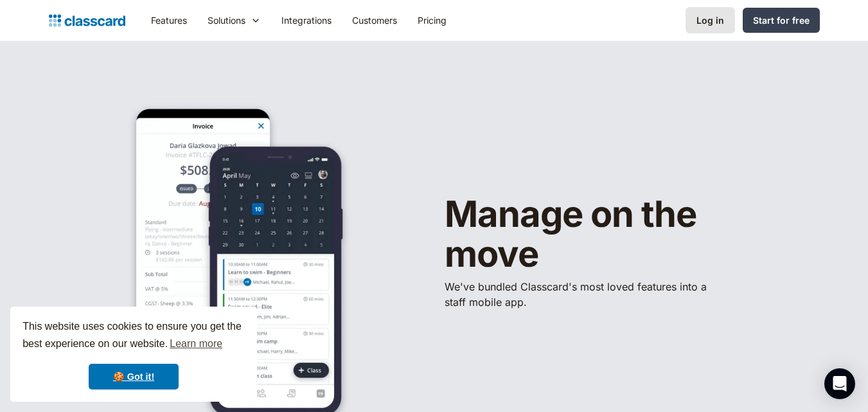 The width and height of the screenshot is (868, 412). Describe the element at coordinates (840, 384) in the screenshot. I see `div: Open Intercom Messenger` at that location.